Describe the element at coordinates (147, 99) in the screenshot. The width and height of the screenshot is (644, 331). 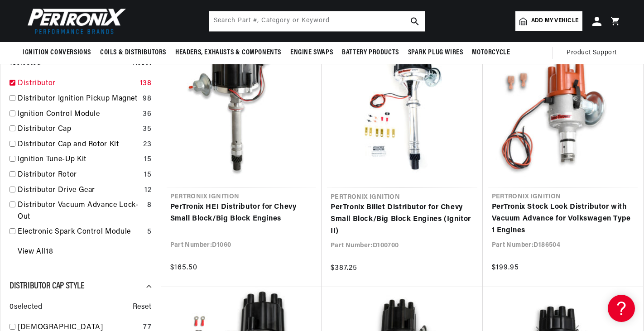
I see `div: 98` at that location.